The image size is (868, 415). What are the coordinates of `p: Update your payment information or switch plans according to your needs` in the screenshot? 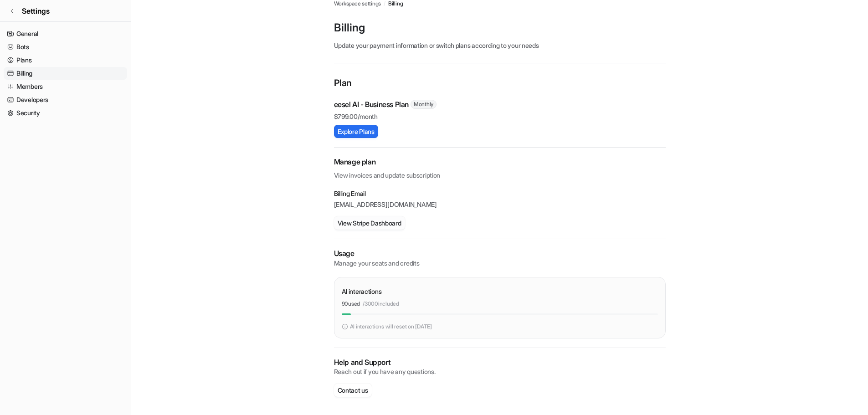 It's located at (500, 45).